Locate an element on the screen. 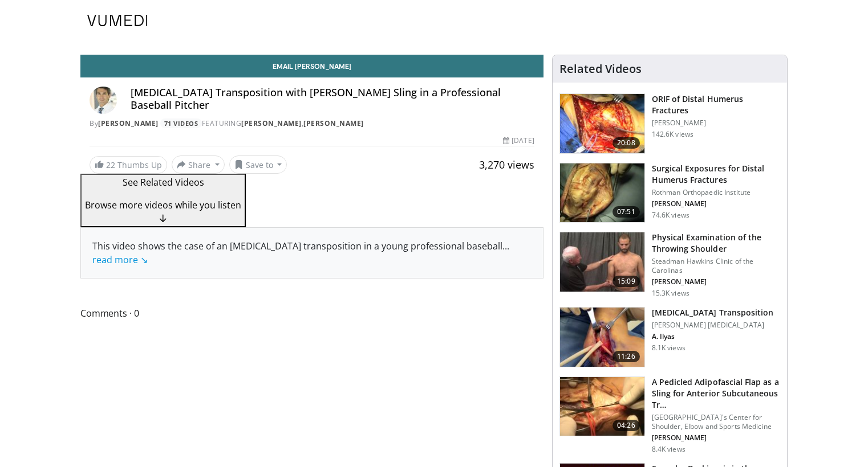  button: See Related Videos Browse more videos while you listen is located at coordinates (163, 200).